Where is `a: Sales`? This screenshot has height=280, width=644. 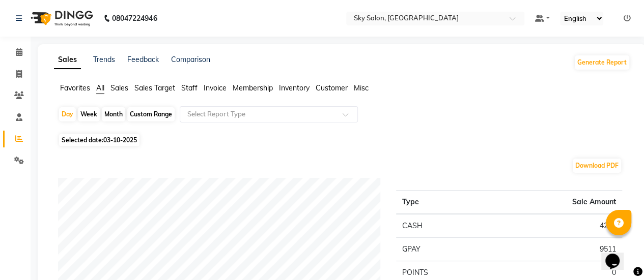 a: Sales is located at coordinates (67, 60).